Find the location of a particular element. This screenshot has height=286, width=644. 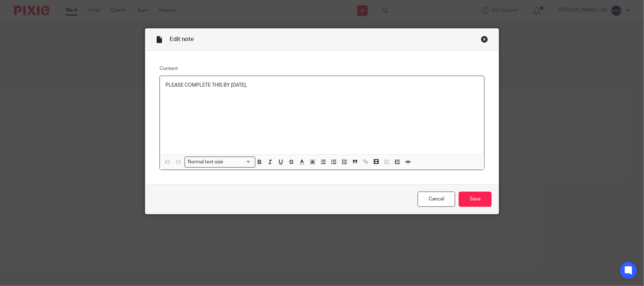

label: Content is located at coordinates (322, 69).